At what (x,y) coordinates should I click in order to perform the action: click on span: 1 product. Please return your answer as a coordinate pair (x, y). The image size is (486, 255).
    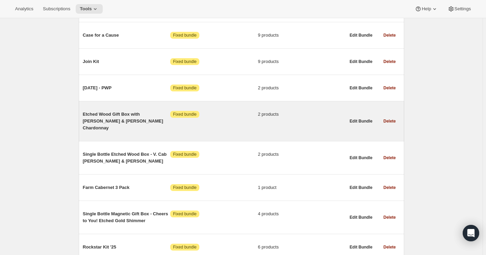
    Looking at the image, I should click on (301, 187).